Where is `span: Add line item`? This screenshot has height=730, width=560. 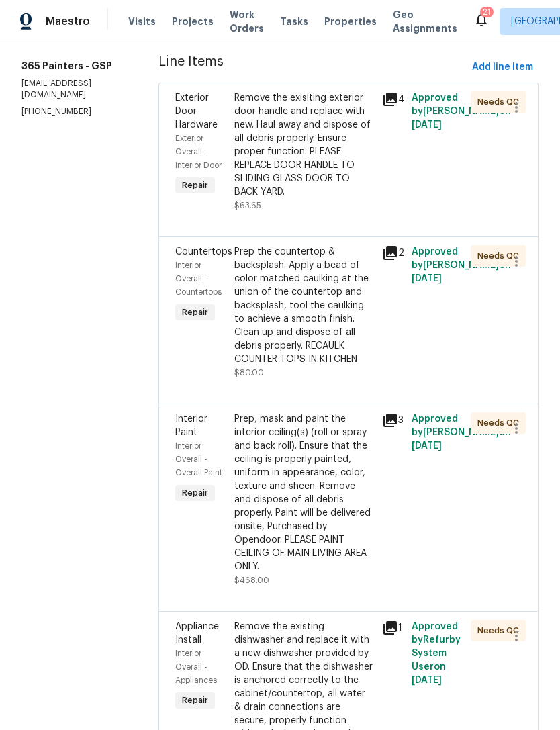
span: Add line item is located at coordinates (502, 67).